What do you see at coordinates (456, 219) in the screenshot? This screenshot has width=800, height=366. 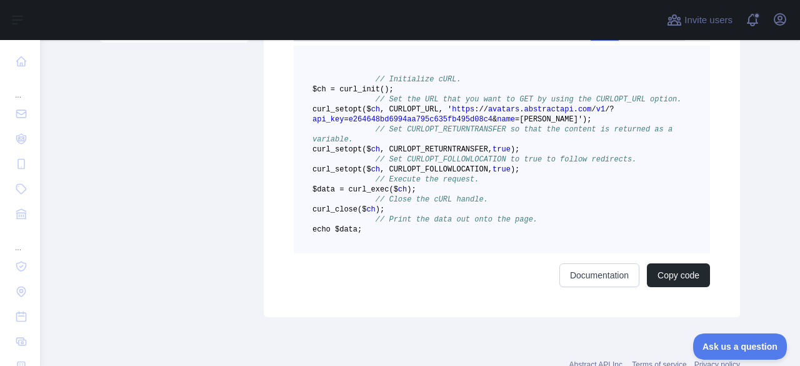 I see `span: // Print the data out onto the page.` at bounding box center [456, 219].